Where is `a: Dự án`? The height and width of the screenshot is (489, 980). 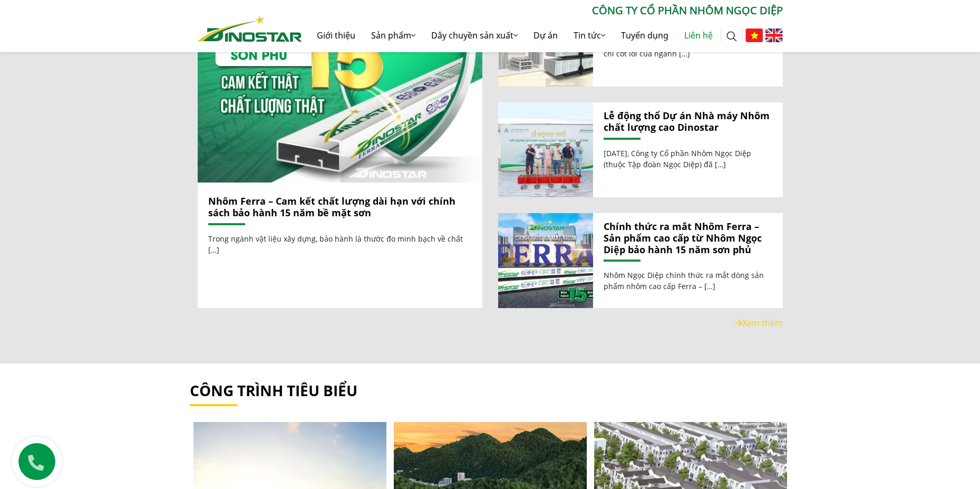
a: Dự án is located at coordinates (545, 36).